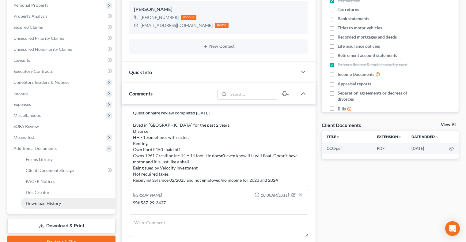 This screenshot has width=466, height=242. I want to click on a: Unsecured Priority Claims, so click(62, 38).